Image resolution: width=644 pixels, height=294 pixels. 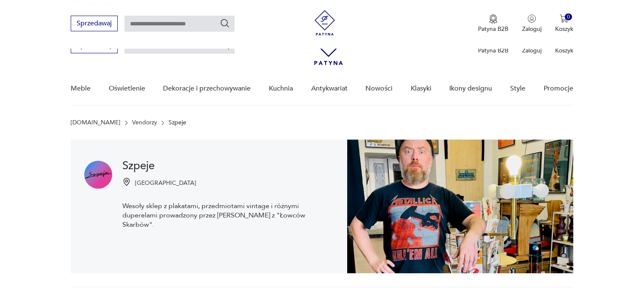 I want to click on button: 0Koszyk, so click(x=564, y=24).